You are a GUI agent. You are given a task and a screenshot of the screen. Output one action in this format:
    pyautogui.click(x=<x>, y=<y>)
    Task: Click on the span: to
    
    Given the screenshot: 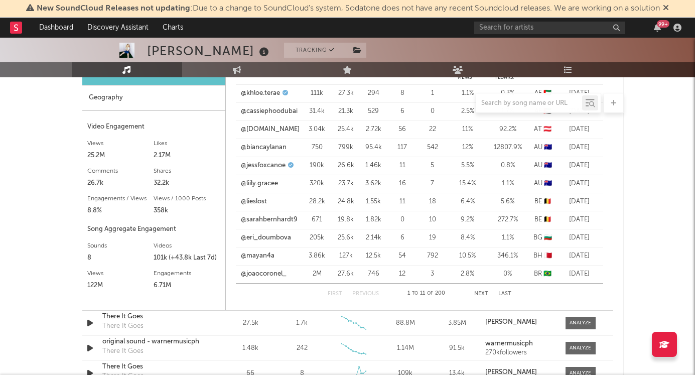 What is the action you would take?
    pyautogui.click(x=415, y=293)
    